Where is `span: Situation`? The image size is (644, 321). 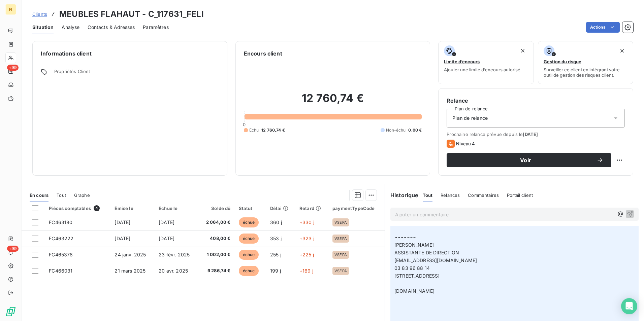 span: Situation is located at coordinates (43, 27).